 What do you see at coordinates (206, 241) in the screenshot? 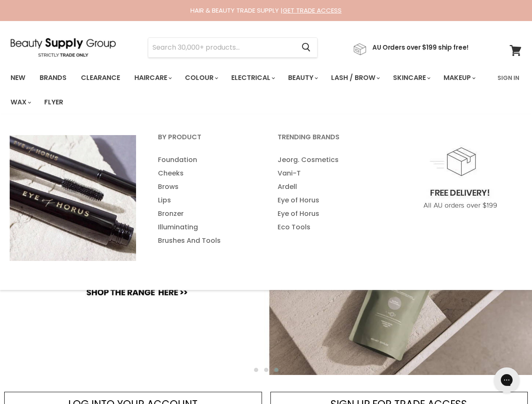
I see `a: Brushes And Tools` at bounding box center [206, 241].